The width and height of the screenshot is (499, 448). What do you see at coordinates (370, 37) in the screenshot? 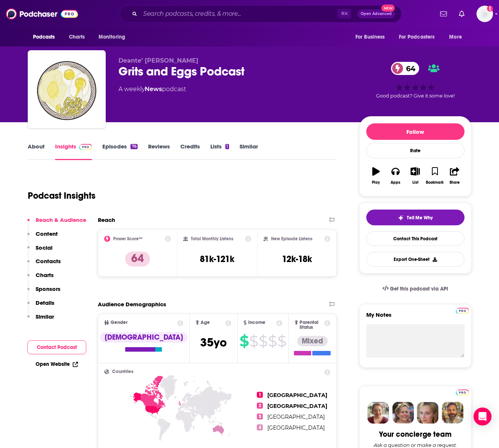
I see `span: For Business` at bounding box center [370, 37].